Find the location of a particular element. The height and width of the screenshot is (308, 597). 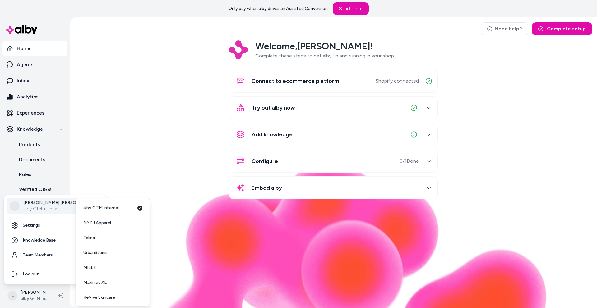

span: Knowledge Base is located at coordinates (39, 240).